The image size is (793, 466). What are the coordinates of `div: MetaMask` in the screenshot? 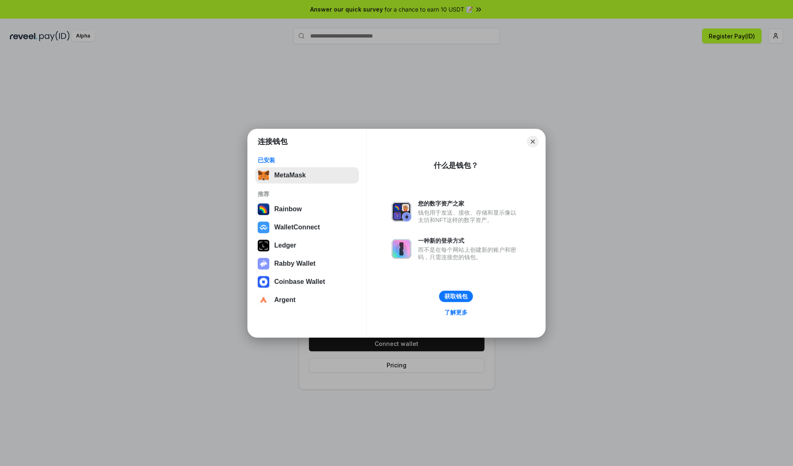 It's located at (290, 176).